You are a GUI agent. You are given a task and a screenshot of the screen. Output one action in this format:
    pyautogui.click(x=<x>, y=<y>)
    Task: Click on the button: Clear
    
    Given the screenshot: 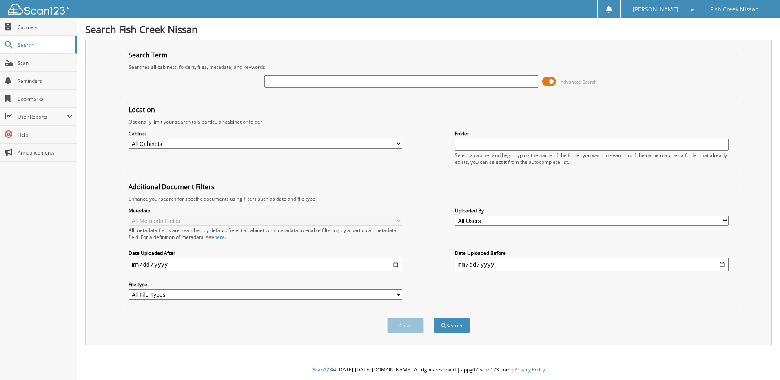 What is the action you would take?
    pyautogui.click(x=405, y=325)
    